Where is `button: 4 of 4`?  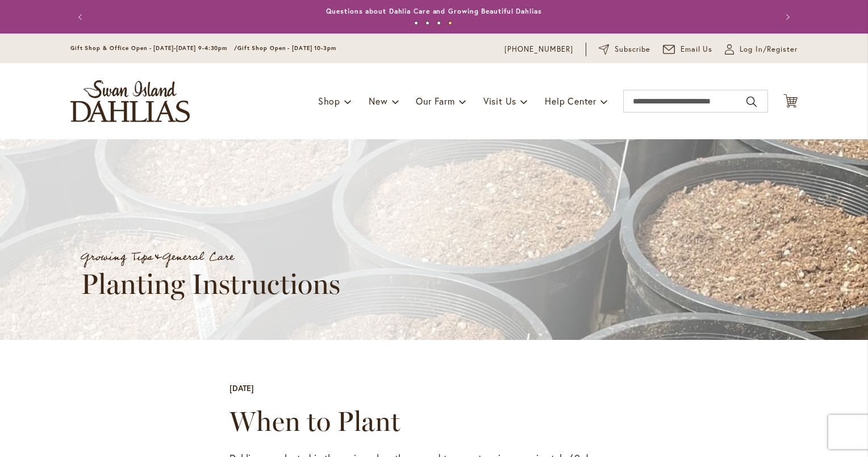
button: 4 of 4 is located at coordinates (450, 23).